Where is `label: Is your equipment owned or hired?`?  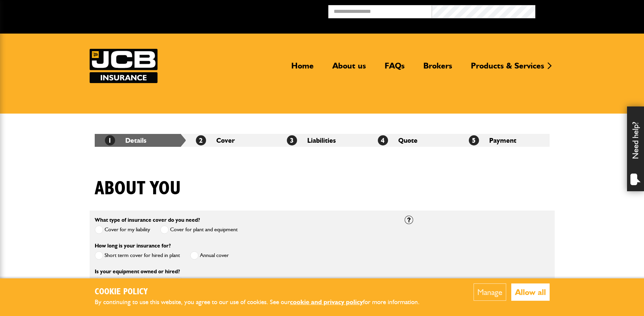
label: Is your equipment owned or hired? is located at coordinates (137, 272).